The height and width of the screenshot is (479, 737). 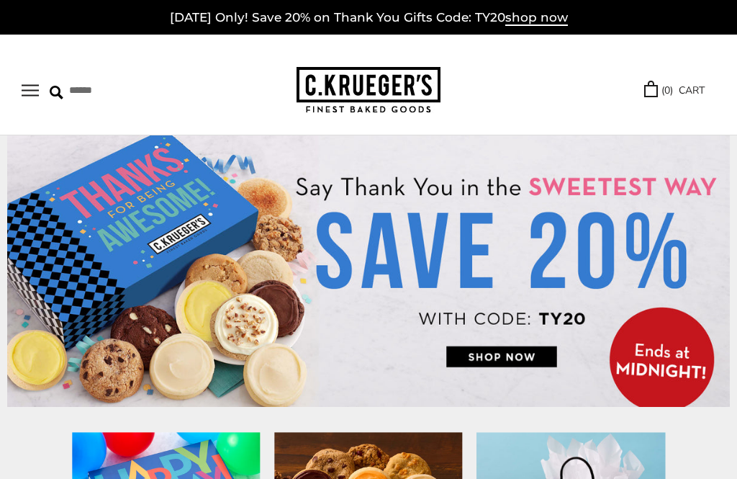 What do you see at coordinates (675, 90) in the screenshot?
I see `a: (0) CART` at bounding box center [675, 90].